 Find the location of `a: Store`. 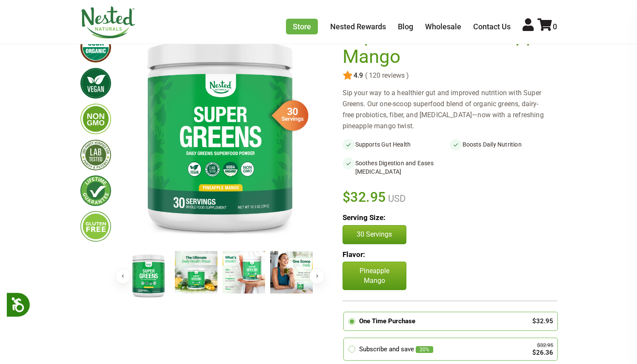

a: Store is located at coordinates (302, 26).